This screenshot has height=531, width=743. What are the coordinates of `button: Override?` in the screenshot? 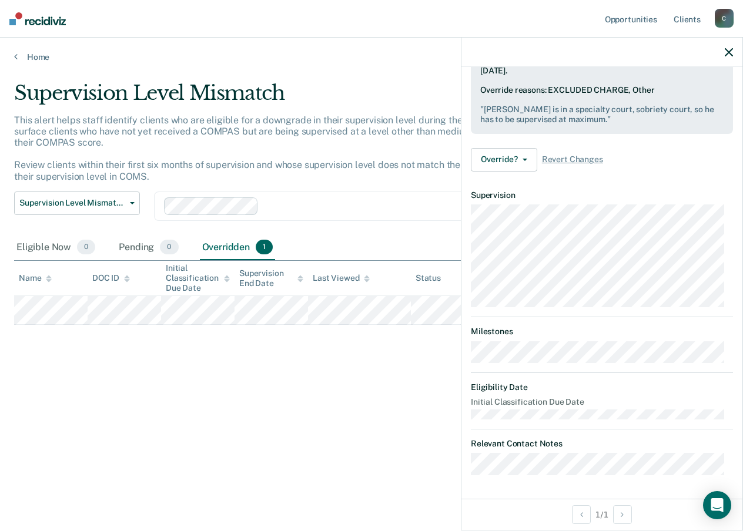 It's located at (504, 160).